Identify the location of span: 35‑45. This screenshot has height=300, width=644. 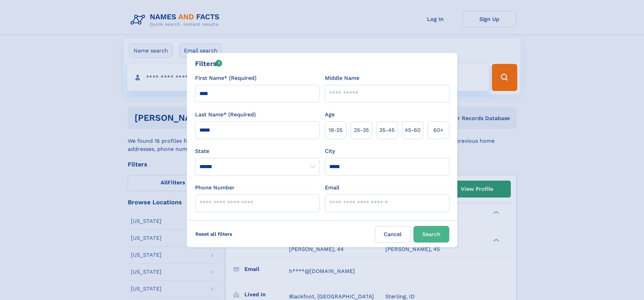
(386, 130).